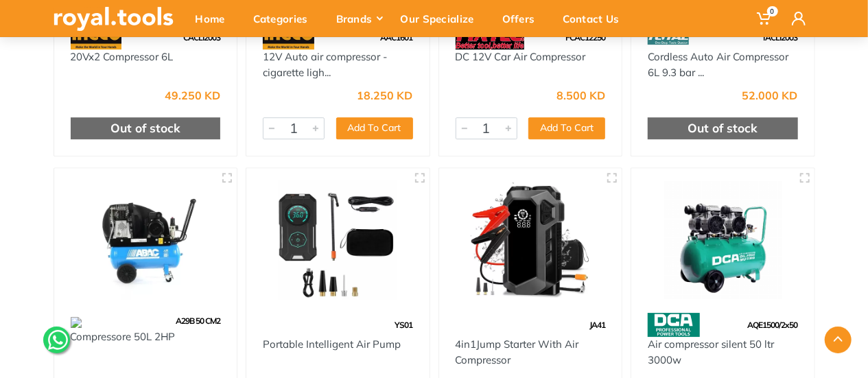  What do you see at coordinates (773, 324) in the screenshot?
I see `span: AQE1500/2x50` at bounding box center [773, 324].